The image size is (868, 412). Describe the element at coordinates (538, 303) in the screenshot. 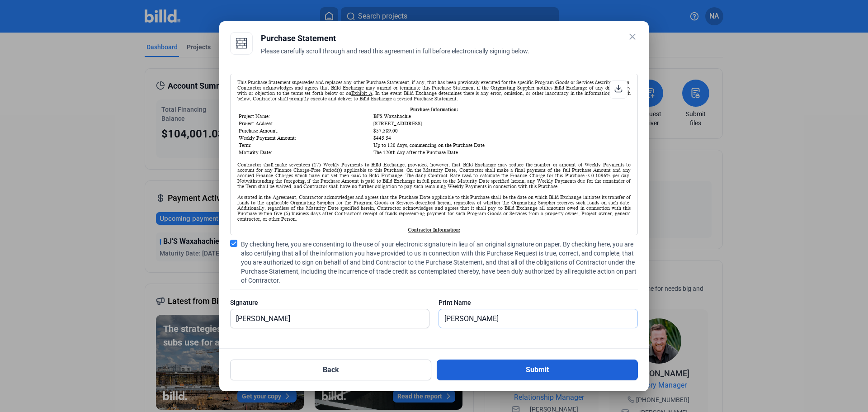

I see `div: Print Name` at that location.